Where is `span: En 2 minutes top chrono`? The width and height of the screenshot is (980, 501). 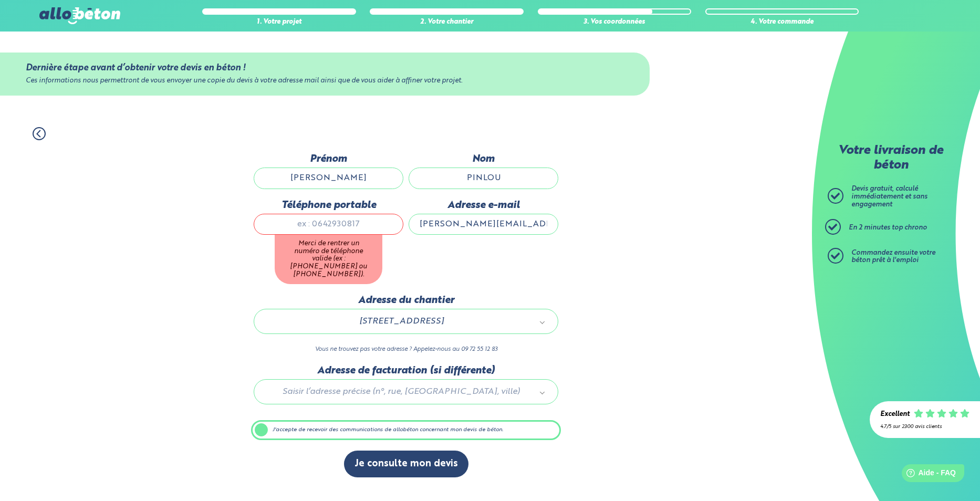
span: En 2 minutes top chrono is located at coordinates (888, 227).